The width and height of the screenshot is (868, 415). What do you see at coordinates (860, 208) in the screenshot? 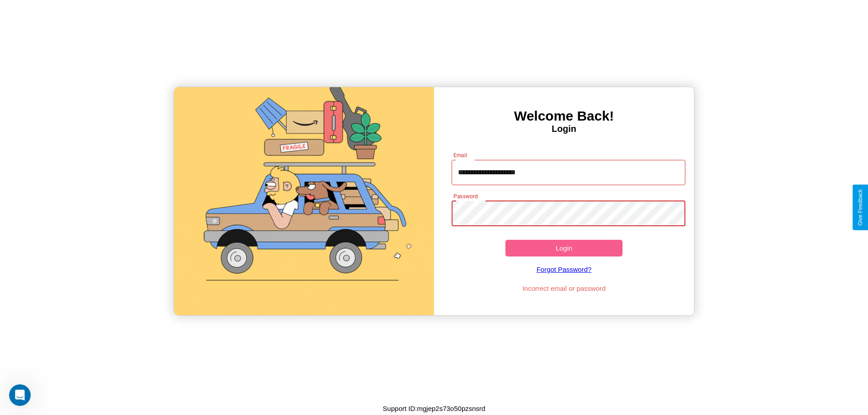
I see `div: Give Feedback` at bounding box center [860, 208].